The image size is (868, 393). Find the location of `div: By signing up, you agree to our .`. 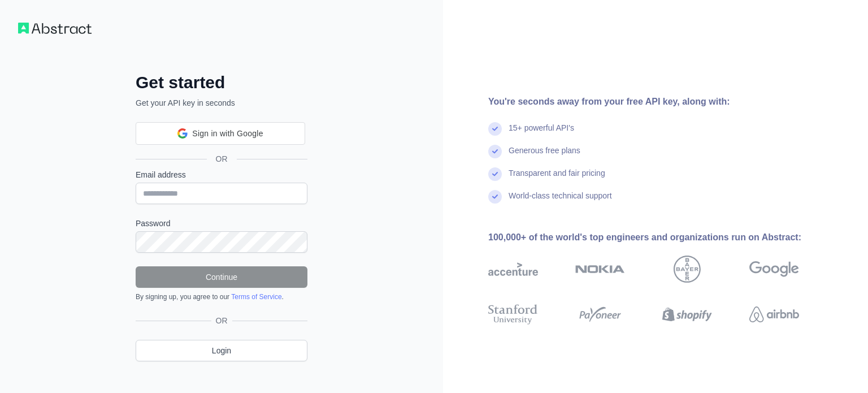

div: By signing up, you agree to our . is located at coordinates (222, 297).